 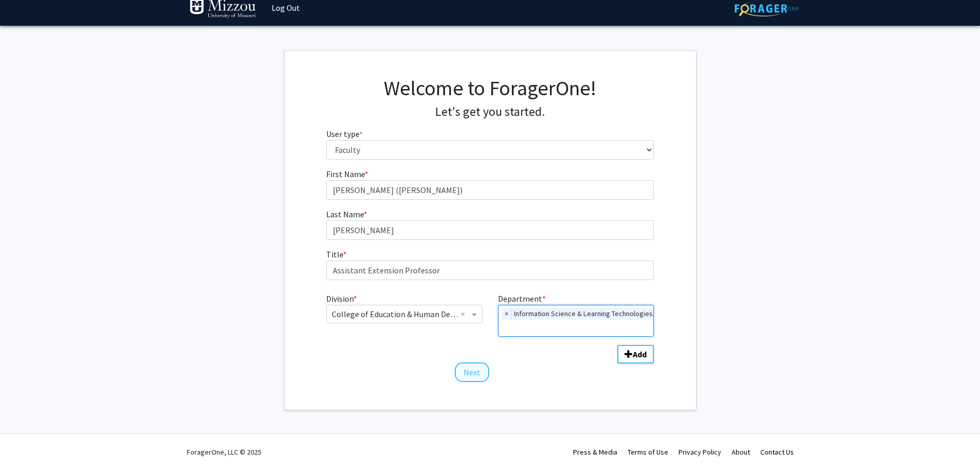 What do you see at coordinates (741, 452) in the screenshot?
I see `a: About` at bounding box center [741, 452].